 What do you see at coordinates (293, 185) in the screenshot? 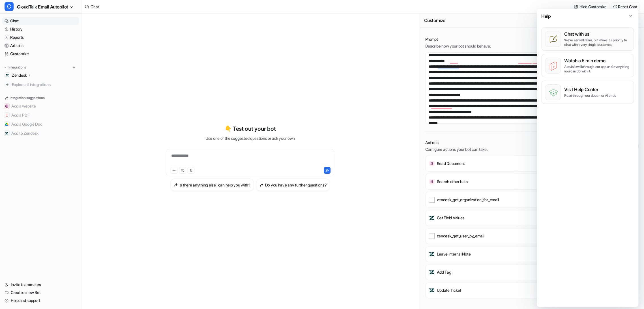
I see `button: Do you have any further questions?Do you have any further questions?` at bounding box center [293, 185].